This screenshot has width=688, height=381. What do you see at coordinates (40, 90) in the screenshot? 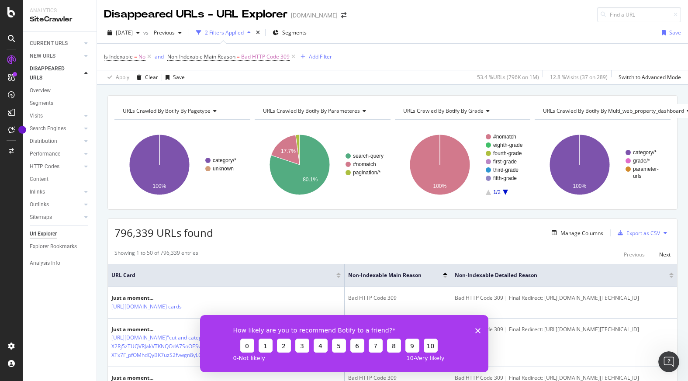
I see `div: Overview` at bounding box center [40, 90].